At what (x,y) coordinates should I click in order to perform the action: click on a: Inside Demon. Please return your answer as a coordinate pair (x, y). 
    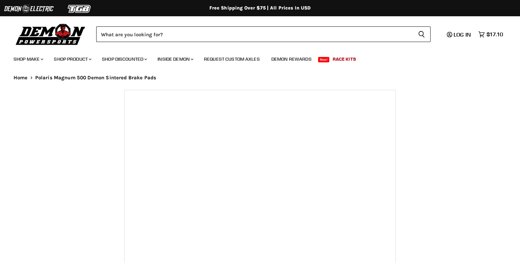
    Looking at the image, I should click on (175, 59).